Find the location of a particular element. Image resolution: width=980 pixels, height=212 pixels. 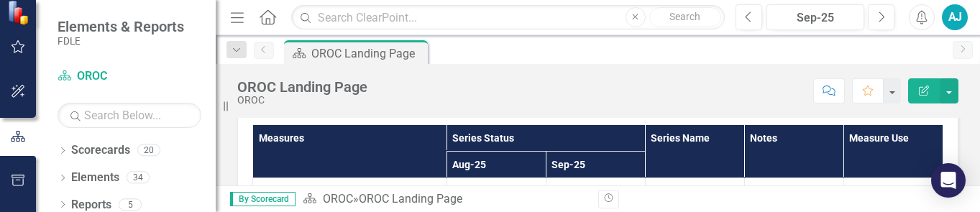

a: Elements is located at coordinates (95, 177).